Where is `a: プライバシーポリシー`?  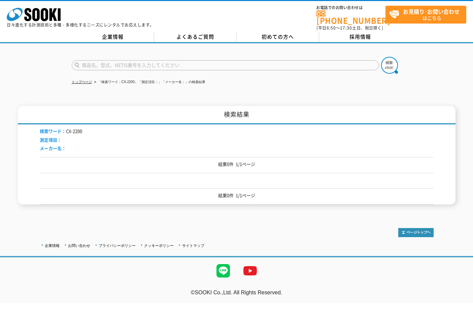
a: プライバシーポリシー is located at coordinates (117, 246).